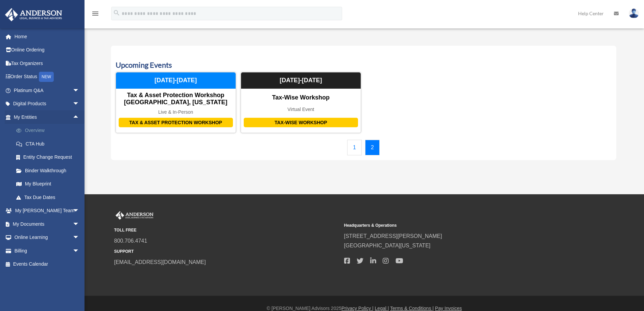  Describe the element at coordinates (449, 308) in the screenshot. I see `a: Pay Invoices` at that location.